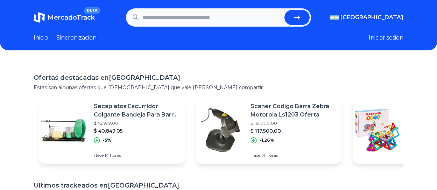  I want to click on img: MercadoTrack, so click(39, 18).